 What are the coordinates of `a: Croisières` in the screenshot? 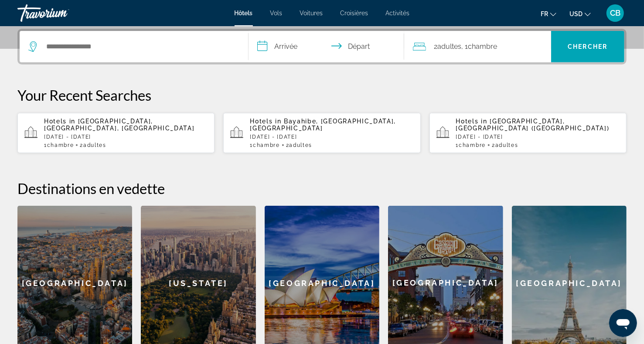 It's located at (355, 13).